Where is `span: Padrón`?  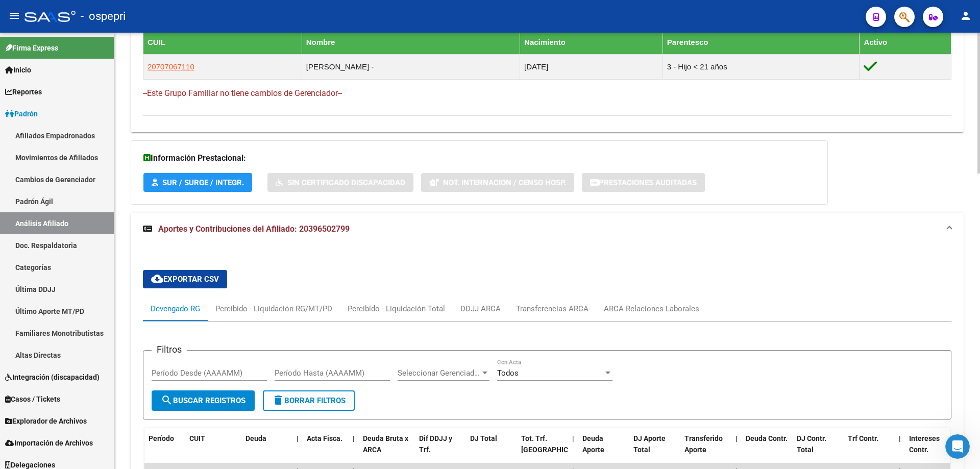 span: Padrón is located at coordinates (21, 114).